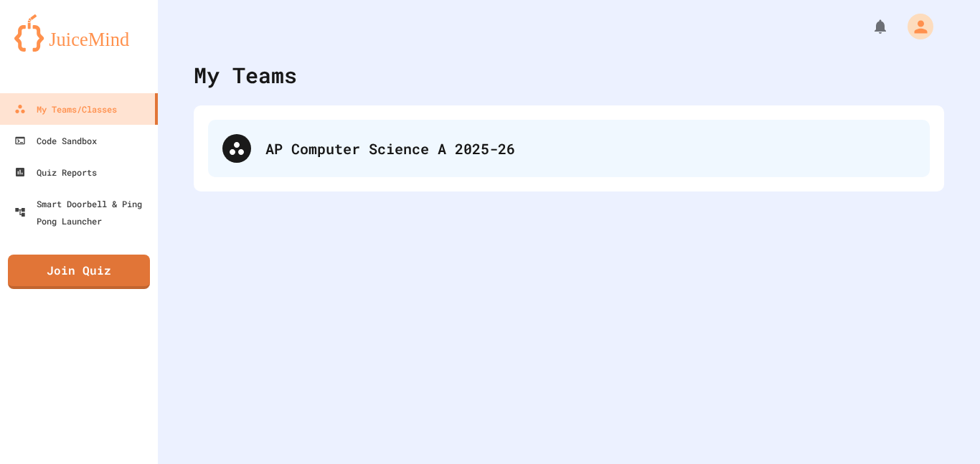  I want to click on div: My Account, so click(915, 26).